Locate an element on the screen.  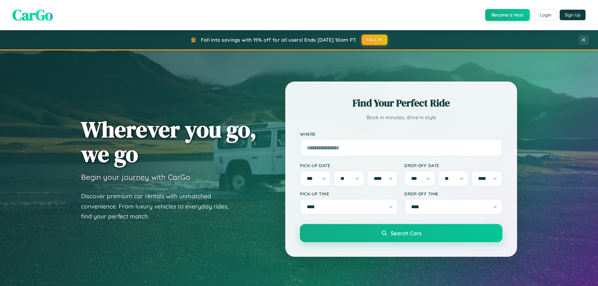
label: Pick-up Date is located at coordinates (349, 165).